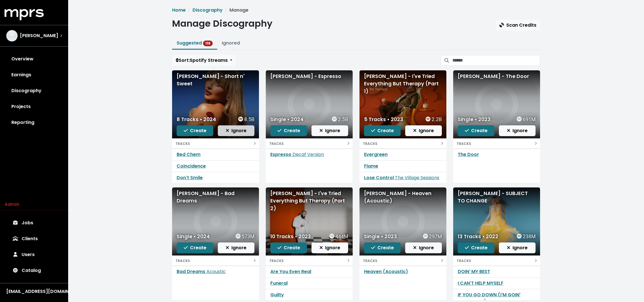 The width and height of the screenshot is (644, 302). Describe the element at coordinates (433, 119) in the screenshot. I see `div: 2.2B` at that location.